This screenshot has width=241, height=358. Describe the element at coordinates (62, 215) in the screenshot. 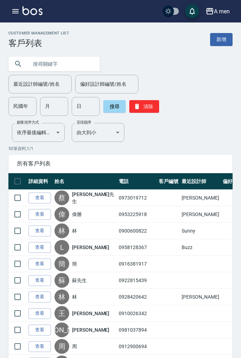

I see `div: 偉` at that location.